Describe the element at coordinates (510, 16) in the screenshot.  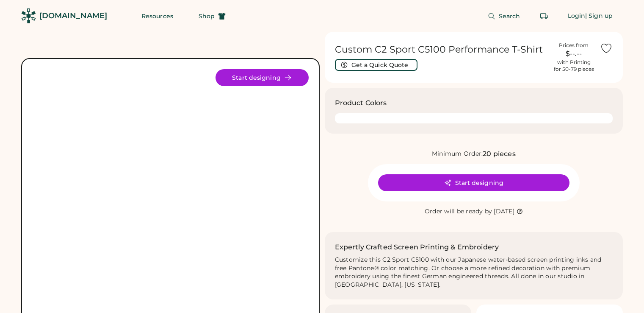
I see `span: Search` at that location.